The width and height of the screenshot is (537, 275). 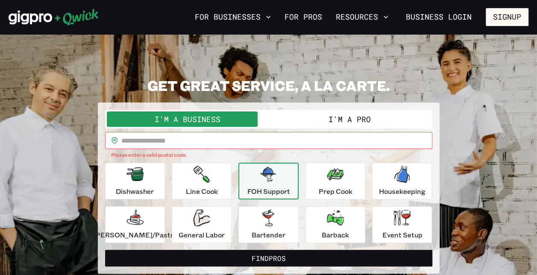 I want to click on button: Line Cook, so click(x=201, y=181).